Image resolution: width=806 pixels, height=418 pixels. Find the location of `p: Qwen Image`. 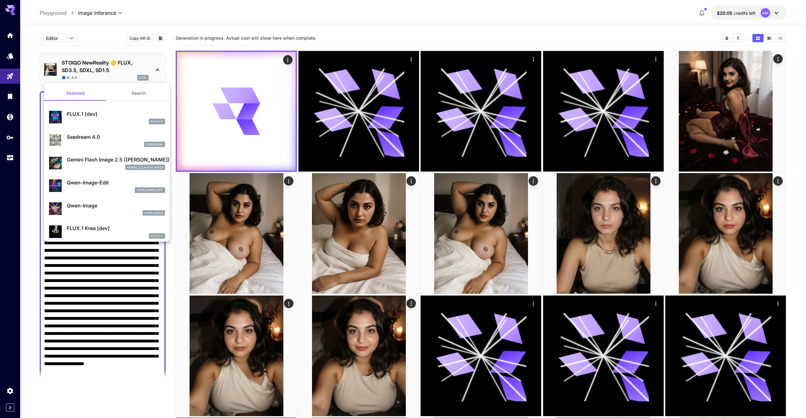

p: Qwen Image is located at coordinates (154, 213).